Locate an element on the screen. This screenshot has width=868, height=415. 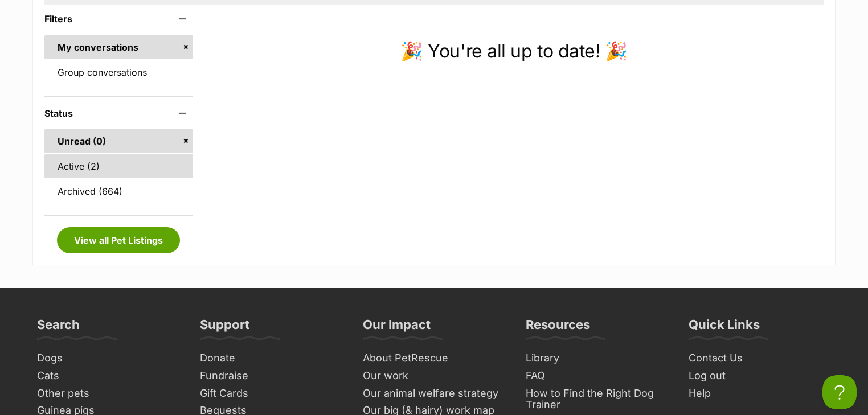
a: Dogs is located at coordinates (108, 358).